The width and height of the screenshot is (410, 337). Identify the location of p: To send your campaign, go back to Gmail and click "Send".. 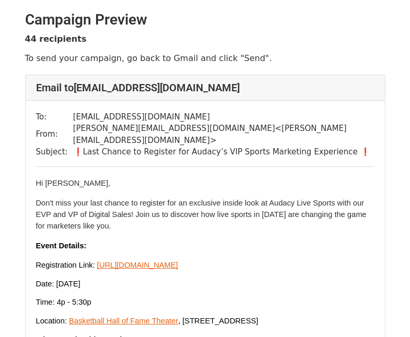
(205, 58).